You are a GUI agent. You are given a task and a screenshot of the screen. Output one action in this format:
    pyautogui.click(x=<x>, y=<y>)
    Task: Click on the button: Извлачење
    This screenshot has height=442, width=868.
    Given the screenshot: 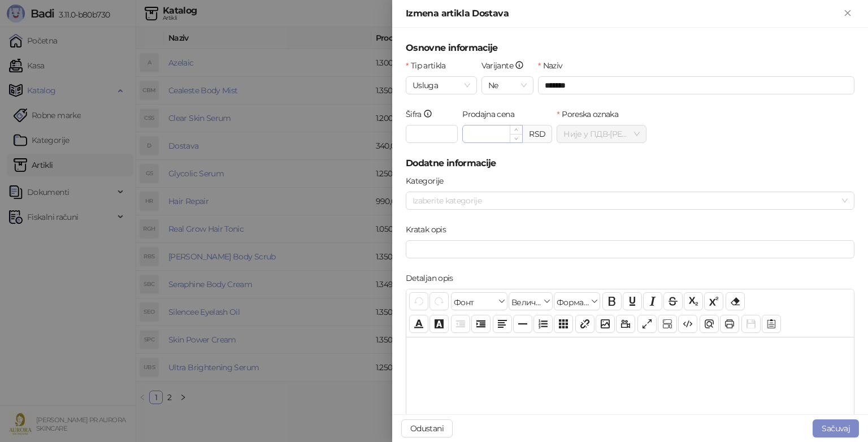 What is the action you would take?
    pyautogui.click(x=460, y=324)
    